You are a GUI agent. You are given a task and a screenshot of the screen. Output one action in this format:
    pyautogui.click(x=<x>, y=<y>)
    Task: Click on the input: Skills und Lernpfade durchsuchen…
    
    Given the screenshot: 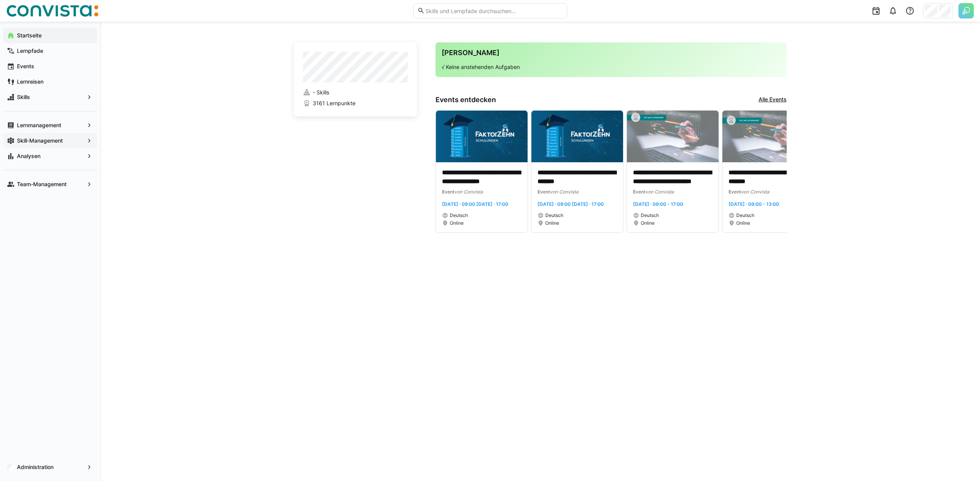 What is the action you would take?
    pyautogui.click(x=494, y=11)
    